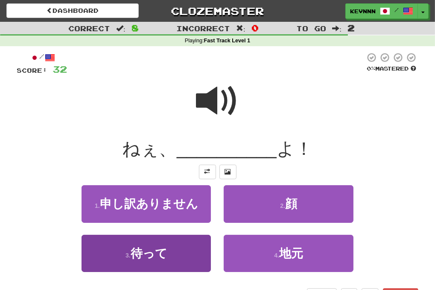 The width and height of the screenshot is (435, 290). Describe the element at coordinates (89, 28) in the screenshot. I see `span: Correct` at that location.